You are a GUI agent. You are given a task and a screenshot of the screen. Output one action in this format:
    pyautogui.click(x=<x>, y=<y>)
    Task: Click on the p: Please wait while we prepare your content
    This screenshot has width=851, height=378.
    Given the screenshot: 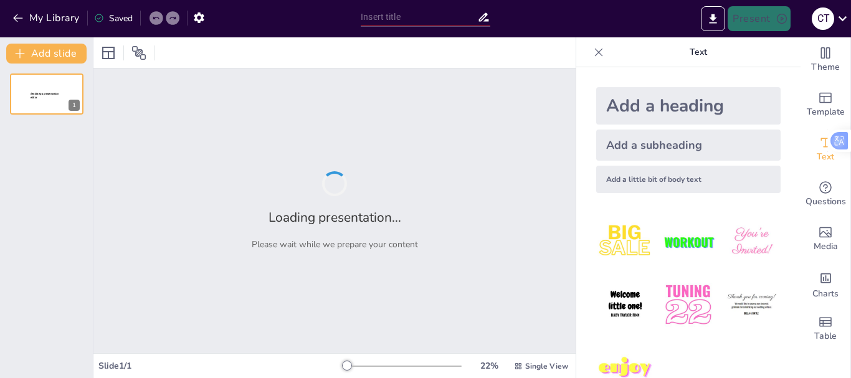 What is the action you would take?
    pyautogui.click(x=334, y=244)
    